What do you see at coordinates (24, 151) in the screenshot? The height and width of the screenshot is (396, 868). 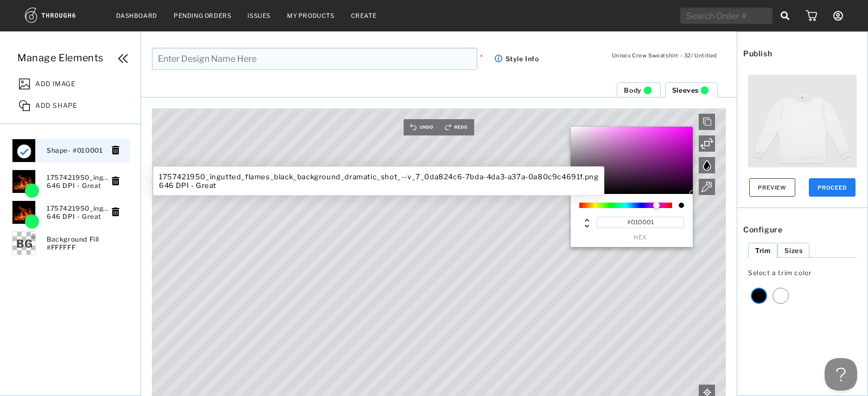 I see `img: SelectedIcon.png` at bounding box center [24, 151].